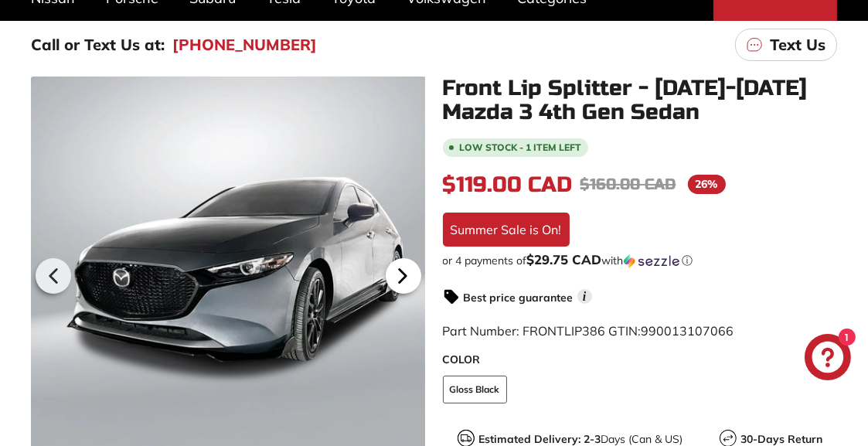 The width and height of the screenshot is (868, 446). I want to click on img: Sezzle, so click(652, 261).